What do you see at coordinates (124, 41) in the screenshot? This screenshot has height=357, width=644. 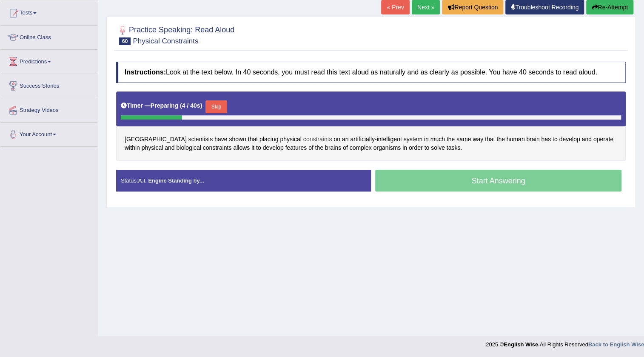 I see `span: 60` at bounding box center [124, 41].